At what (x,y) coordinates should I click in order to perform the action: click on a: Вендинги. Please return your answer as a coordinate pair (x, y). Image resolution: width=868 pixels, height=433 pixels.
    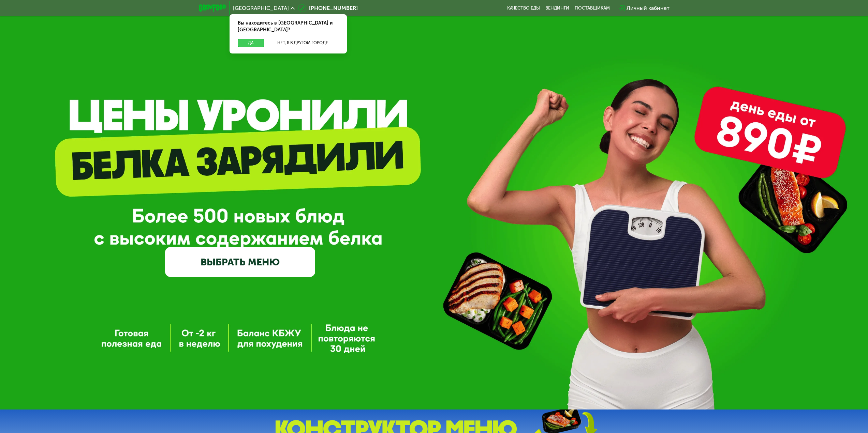
    Looking at the image, I should click on (557, 8).